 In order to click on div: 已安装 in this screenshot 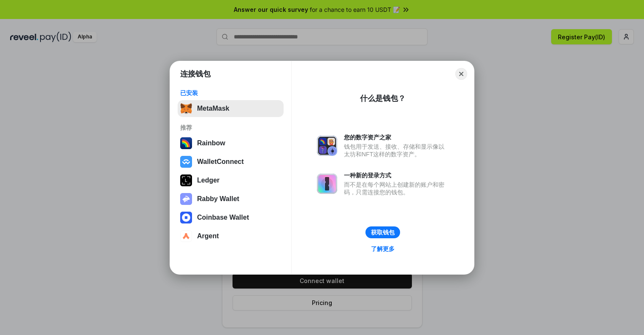, I will do `click(231, 93)`.